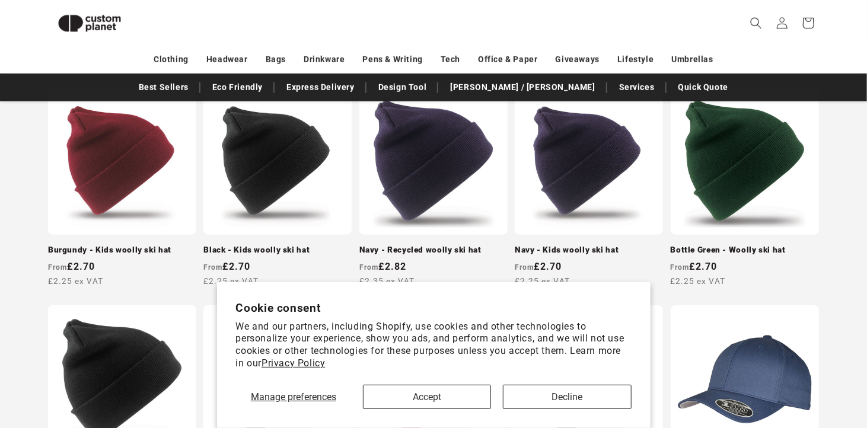 The height and width of the screenshot is (428, 867). I want to click on a: Tech, so click(450, 59).